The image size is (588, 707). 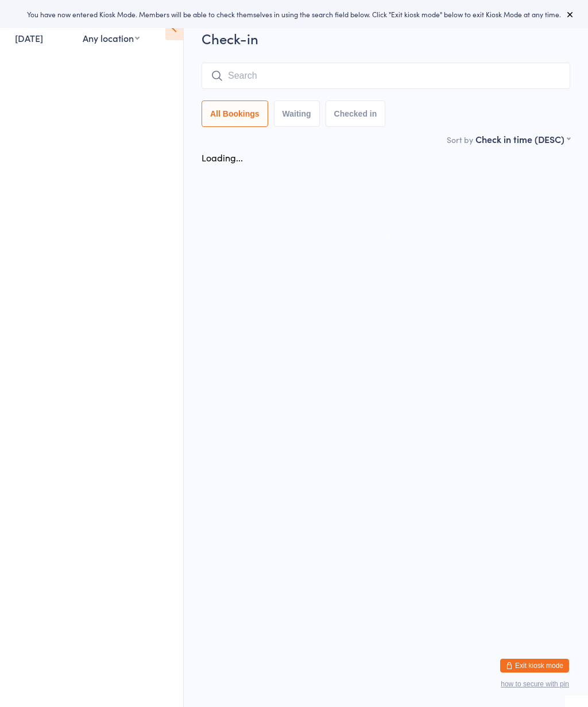 What do you see at coordinates (111, 38) in the screenshot?
I see `div: Any location` at bounding box center [111, 38].